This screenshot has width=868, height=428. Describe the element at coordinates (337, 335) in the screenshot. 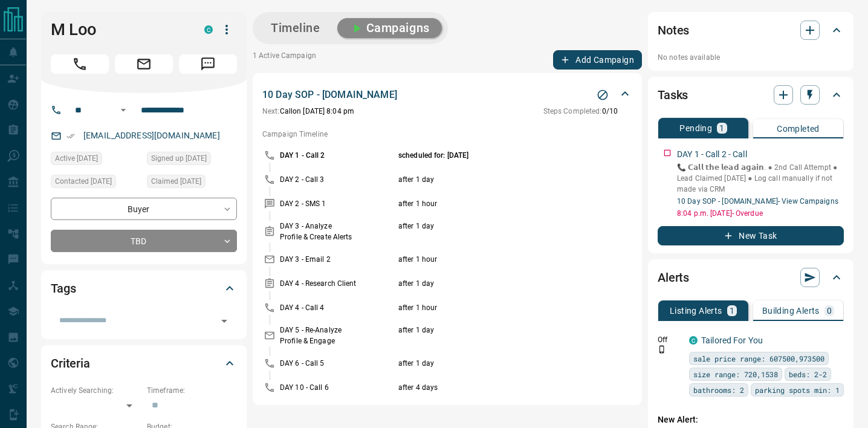

I see `p: DAY 5 - Re-Analyze Profile & Engage` at that location.